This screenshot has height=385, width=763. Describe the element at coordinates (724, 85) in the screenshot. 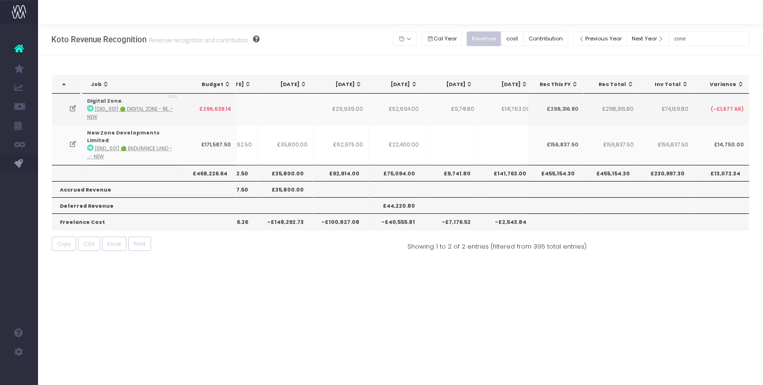

I see `div: Variance` at that location.